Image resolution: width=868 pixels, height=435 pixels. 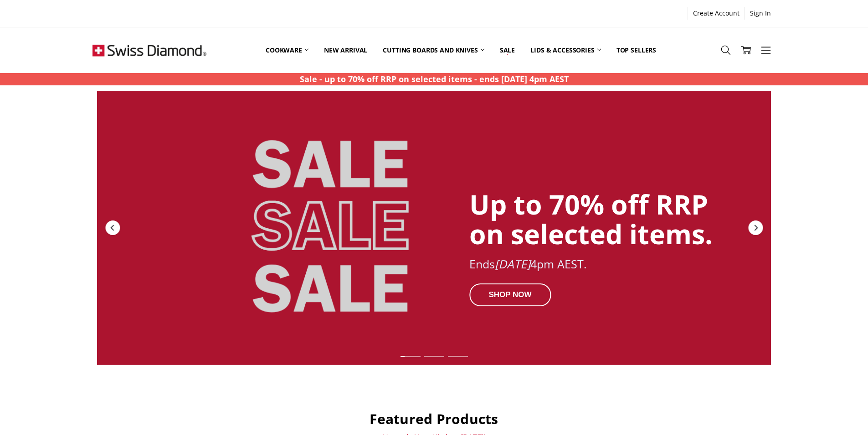 I want to click on div: Slide 2 of 7, so click(x=435, y=356).